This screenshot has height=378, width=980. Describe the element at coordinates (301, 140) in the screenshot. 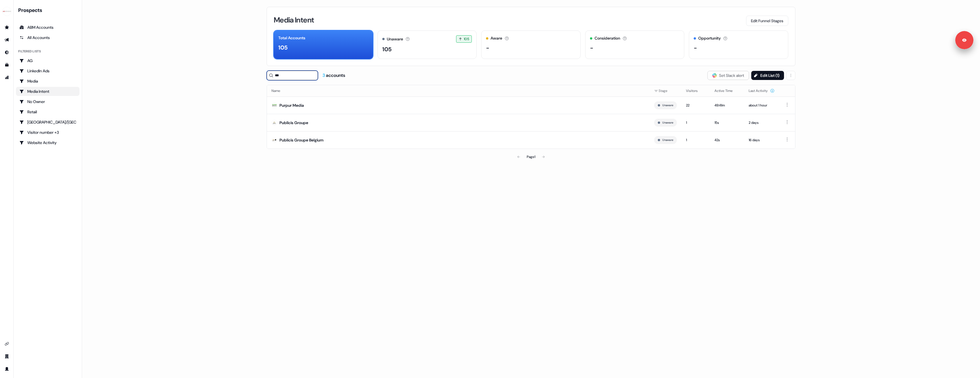

I see `div: Publicis Groupe Belgium` at that location.